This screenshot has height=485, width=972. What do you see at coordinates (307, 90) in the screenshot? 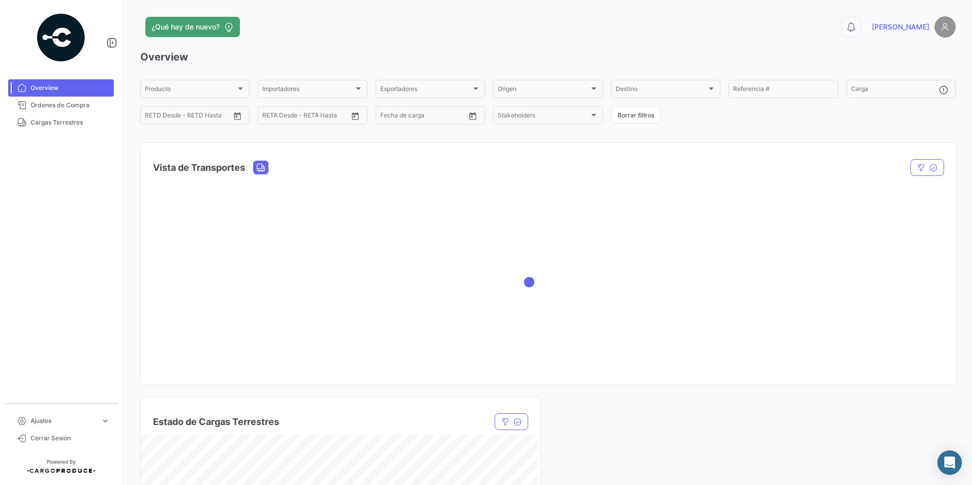
I see `span: Importadores` at bounding box center [307, 90].